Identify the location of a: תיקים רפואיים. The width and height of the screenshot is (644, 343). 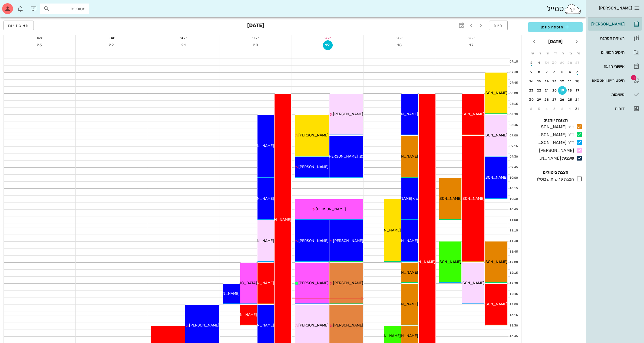
(615, 52).